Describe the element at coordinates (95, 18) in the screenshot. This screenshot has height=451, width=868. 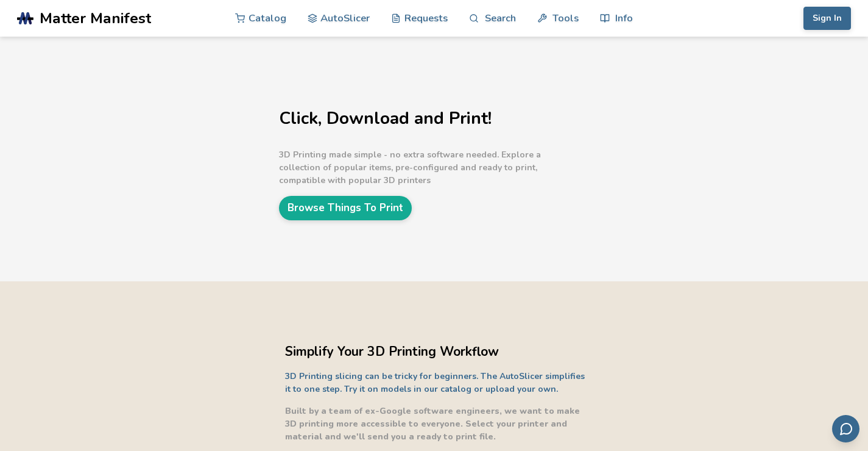
I see `span: Matter Manifest` at that location.